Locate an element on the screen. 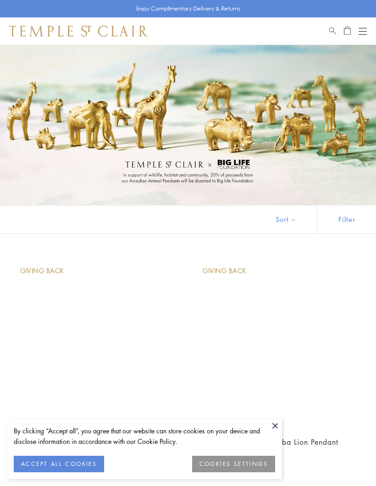 The image size is (376, 486). button: ACCEPT ALL COOKIES is located at coordinates (59, 464).